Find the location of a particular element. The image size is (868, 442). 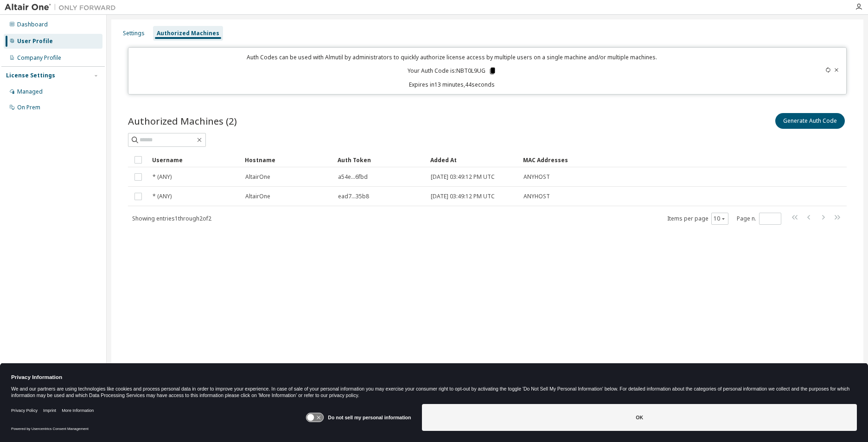

button: 10 is located at coordinates (720, 219).